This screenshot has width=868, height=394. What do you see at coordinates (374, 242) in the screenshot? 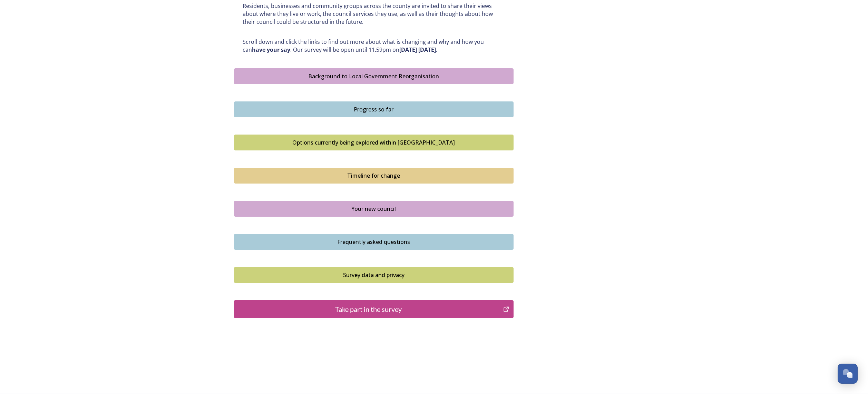
I see `div: Frequently asked questions` at bounding box center [374, 242].